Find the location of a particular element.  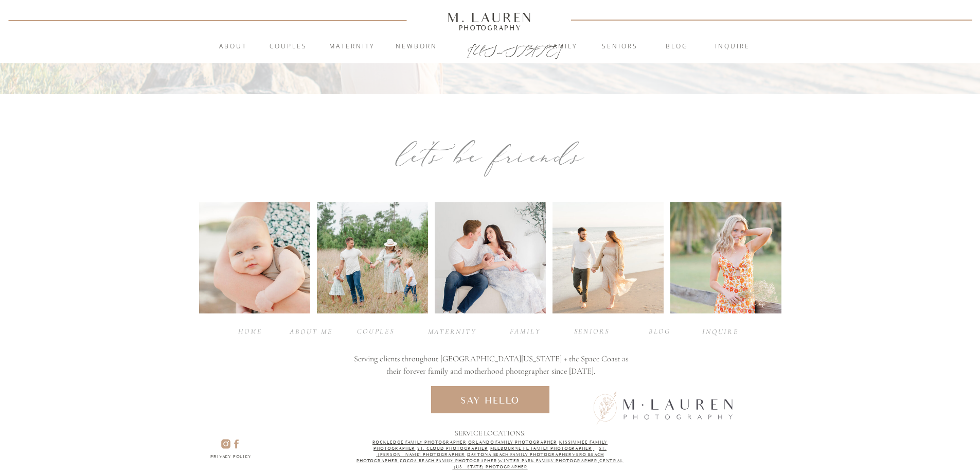

a: blog is located at coordinates (677, 46).